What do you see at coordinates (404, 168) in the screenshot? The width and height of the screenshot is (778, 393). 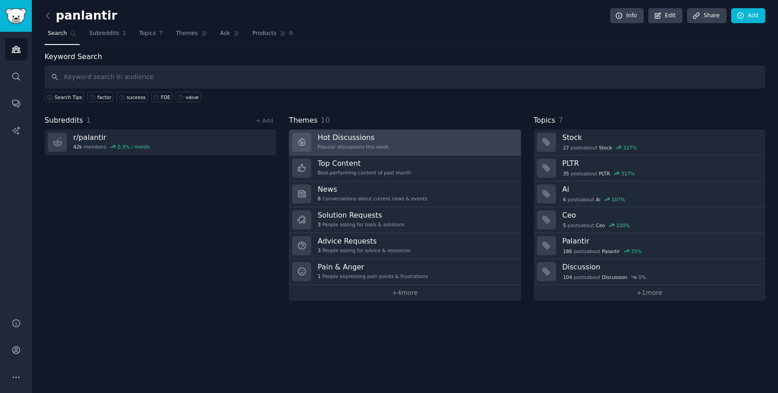 I see `a: Top ContentBest-performing content of past month` at bounding box center [404, 168].